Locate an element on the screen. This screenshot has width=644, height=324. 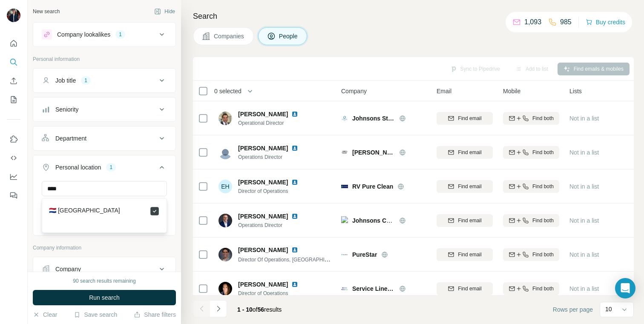
img: Logo of RV Pure Clean is located at coordinates (344, 186).